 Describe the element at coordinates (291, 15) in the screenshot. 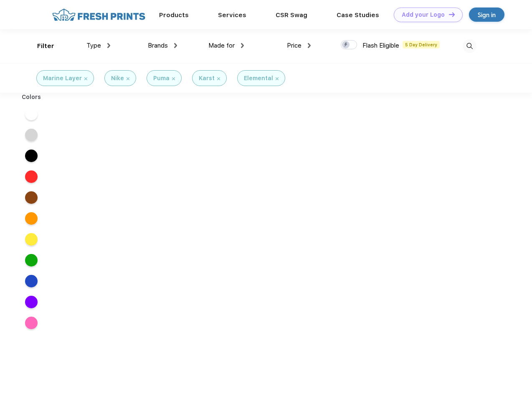

I see `a: CSR Swag` at that location.